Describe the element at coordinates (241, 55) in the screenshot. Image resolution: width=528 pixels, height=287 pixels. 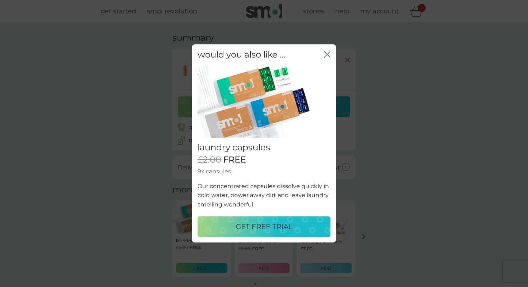
I see `h2: would you also like ...` at that location.